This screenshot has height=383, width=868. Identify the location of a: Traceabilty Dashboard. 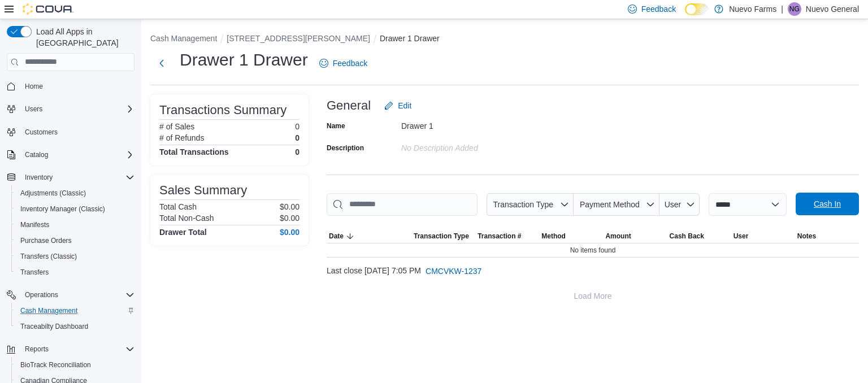
(55, 327).